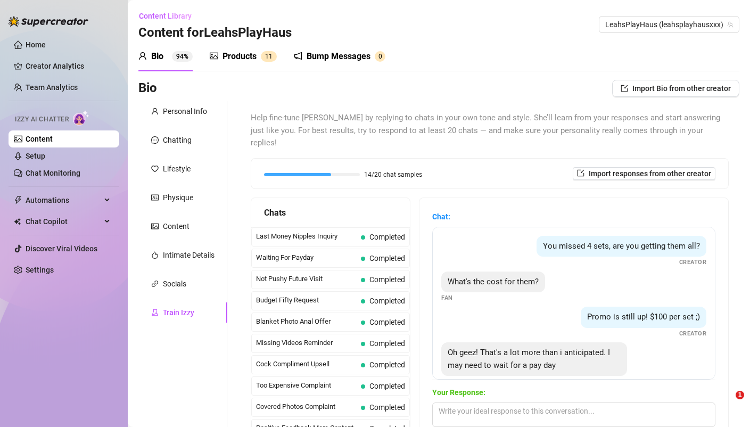 The image size is (750, 427). What do you see at coordinates (215, 33) in the screenshot?
I see `h3: Content for LeahsPlayHaus` at bounding box center [215, 33].